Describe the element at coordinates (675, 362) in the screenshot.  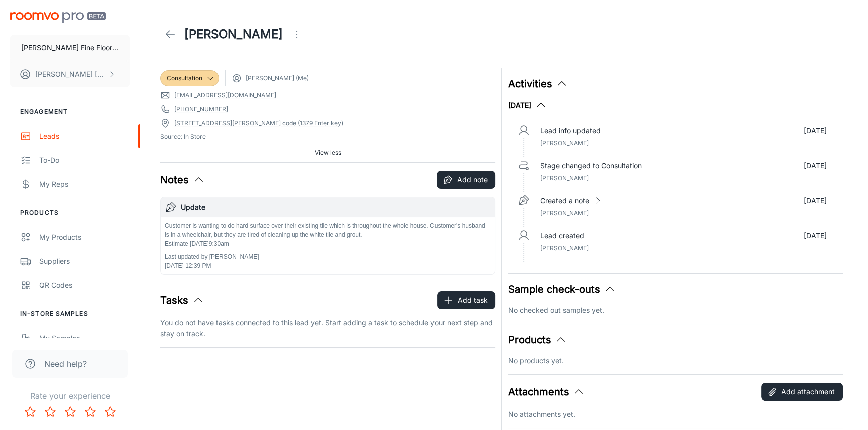
I see `p: No products yet.` at that location.